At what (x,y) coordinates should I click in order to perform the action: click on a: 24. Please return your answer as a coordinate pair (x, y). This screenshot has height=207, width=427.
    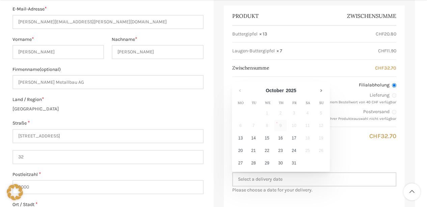
    Looking at the image, I should click on (294, 151).